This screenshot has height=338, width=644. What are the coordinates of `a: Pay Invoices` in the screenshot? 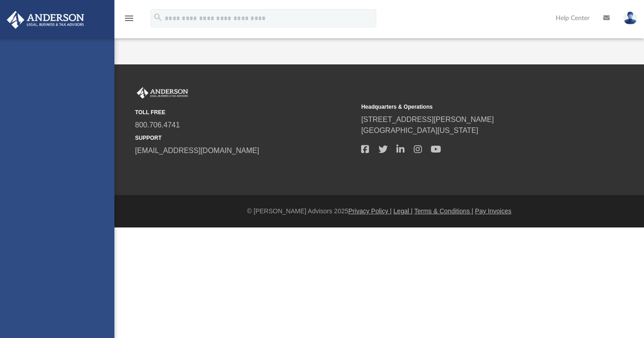 It's located at (493, 211).